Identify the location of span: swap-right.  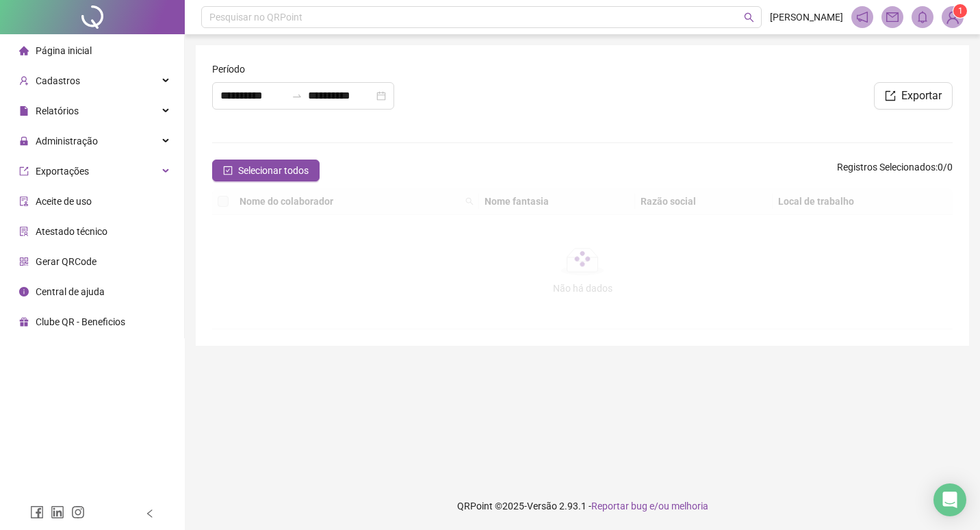
(297, 96).